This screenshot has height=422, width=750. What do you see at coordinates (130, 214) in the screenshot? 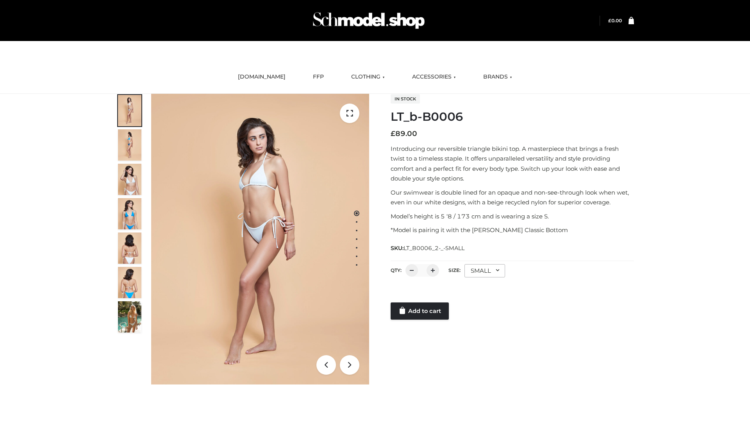
I see `img: ArielClassicBikiniTop_CloudNine_AzureSky_OW114ECO_4-scaled.jpg` at bounding box center [130, 214].